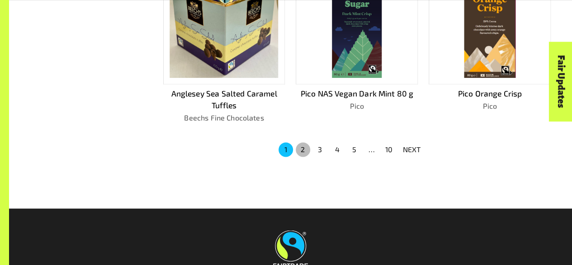 Image resolution: width=572 pixels, height=265 pixels. What do you see at coordinates (355, 149) in the screenshot?
I see `button: Go to page 5` at bounding box center [355, 149].